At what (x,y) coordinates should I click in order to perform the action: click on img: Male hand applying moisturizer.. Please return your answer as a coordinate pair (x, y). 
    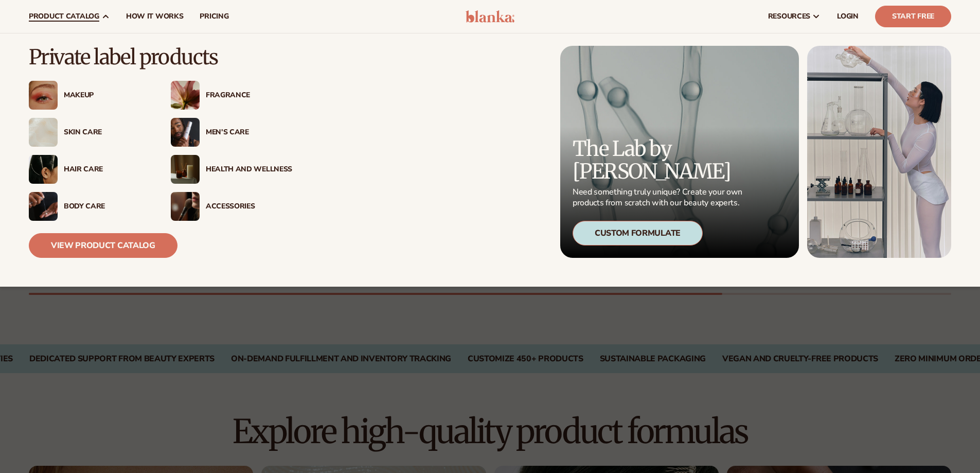
    Looking at the image, I should click on (43, 207).